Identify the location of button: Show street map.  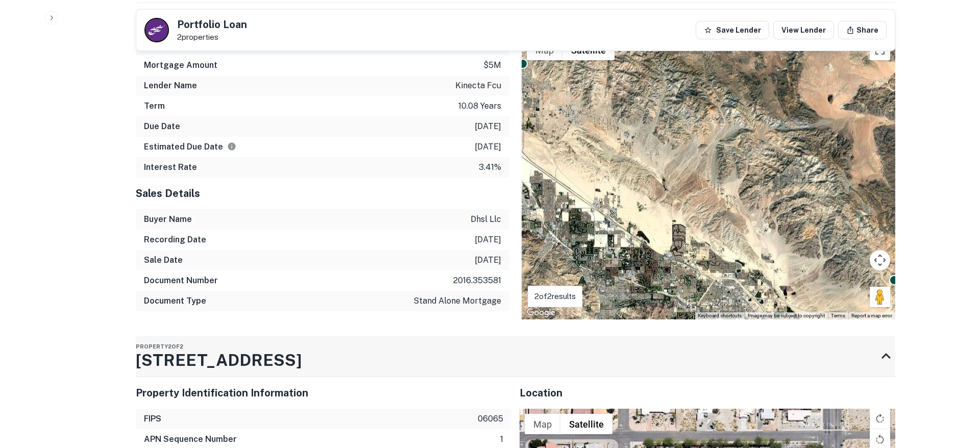
(543, 424).